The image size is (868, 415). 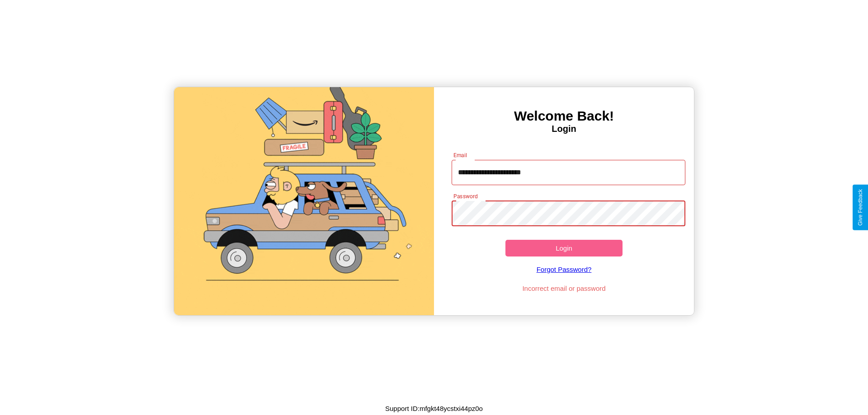 I want to click on p: Support ID: mfgkt48ycstxi44pz0o, so click(x=434, y=408).